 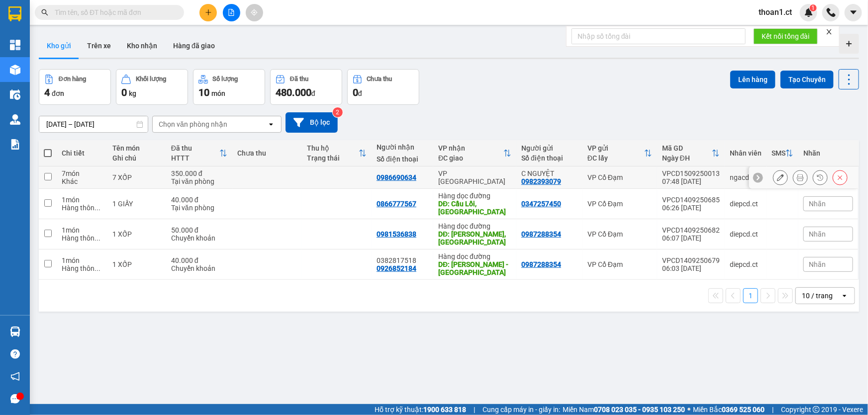 I want to click on div: 0866777567, so click(x=396, y=204).